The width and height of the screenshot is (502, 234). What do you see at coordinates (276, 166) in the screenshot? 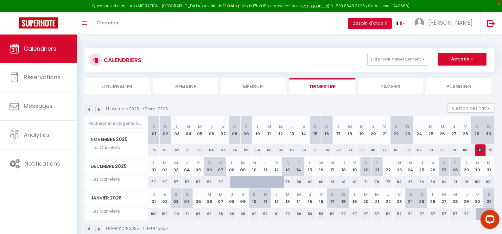
I see `th: 12` at bounding box center [276, 166].